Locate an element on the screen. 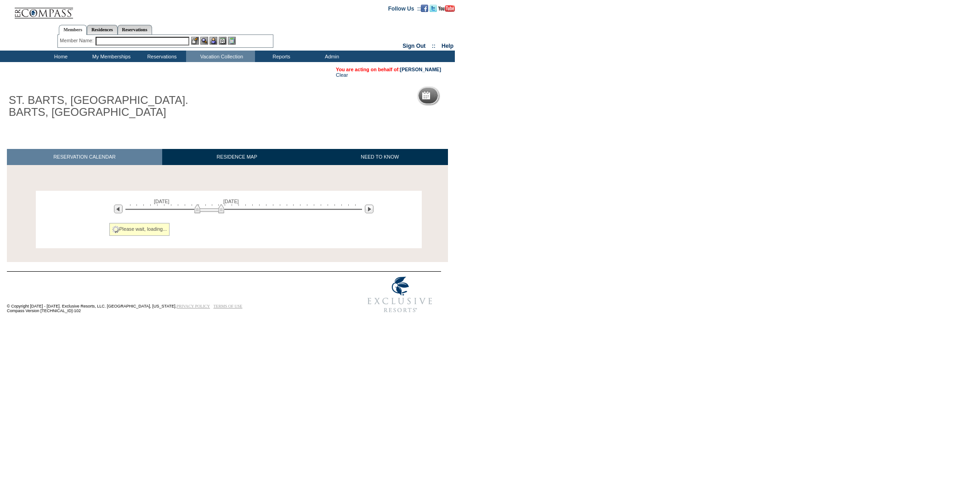 The height and width of the screenshot is (485, 980). img: Previous is located at coordinates (118, 209).